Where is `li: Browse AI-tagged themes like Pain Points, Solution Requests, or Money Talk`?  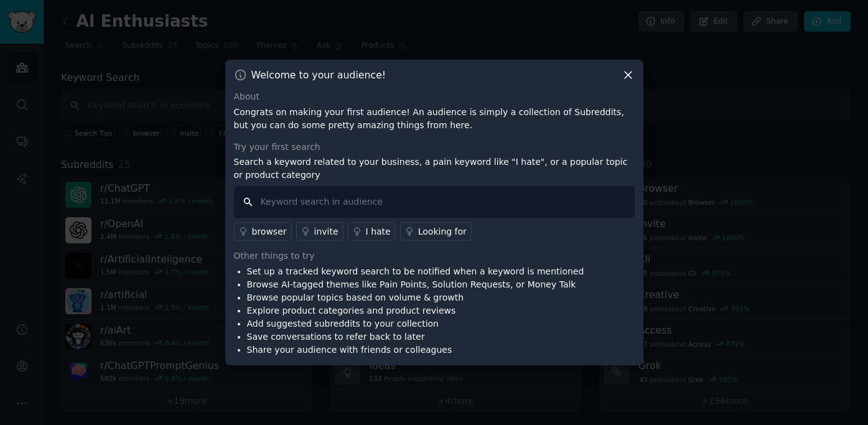 li: Browse AI-tagged themes like Pain Points, Solution Requests, or Money Talk is located at coordinates (416, 284).